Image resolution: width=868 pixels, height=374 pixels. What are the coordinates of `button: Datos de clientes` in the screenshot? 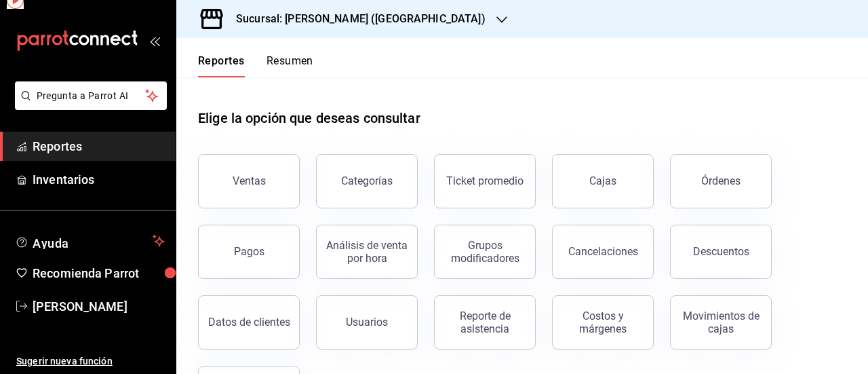 It's located at (249, 322).